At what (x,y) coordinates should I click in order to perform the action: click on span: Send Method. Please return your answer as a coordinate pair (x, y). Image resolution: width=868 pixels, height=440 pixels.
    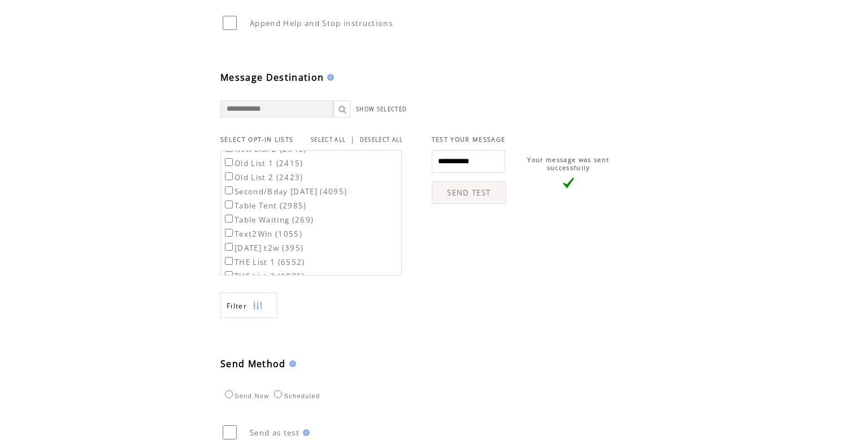
    Looking at the image, I should click on (254, 364).